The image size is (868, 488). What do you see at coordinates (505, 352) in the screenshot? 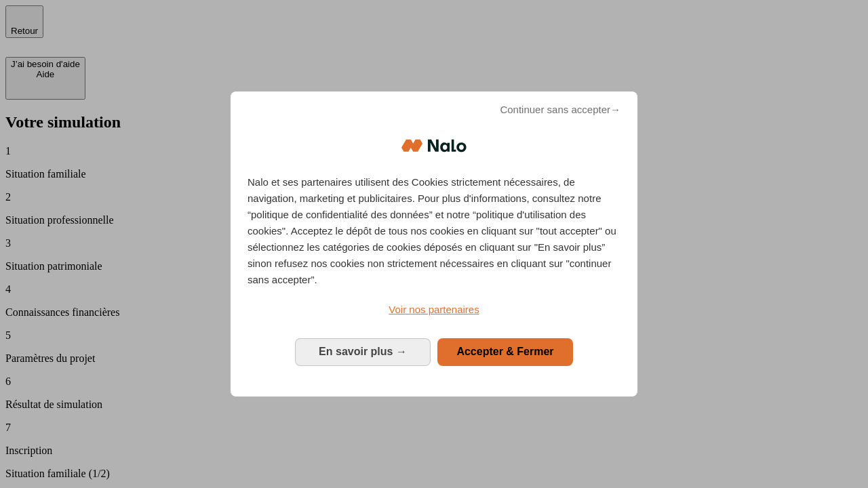
I see `button: Accepter & Fermer: Accepter notre traitement des données et fermer` at bounding box center [505, 352].